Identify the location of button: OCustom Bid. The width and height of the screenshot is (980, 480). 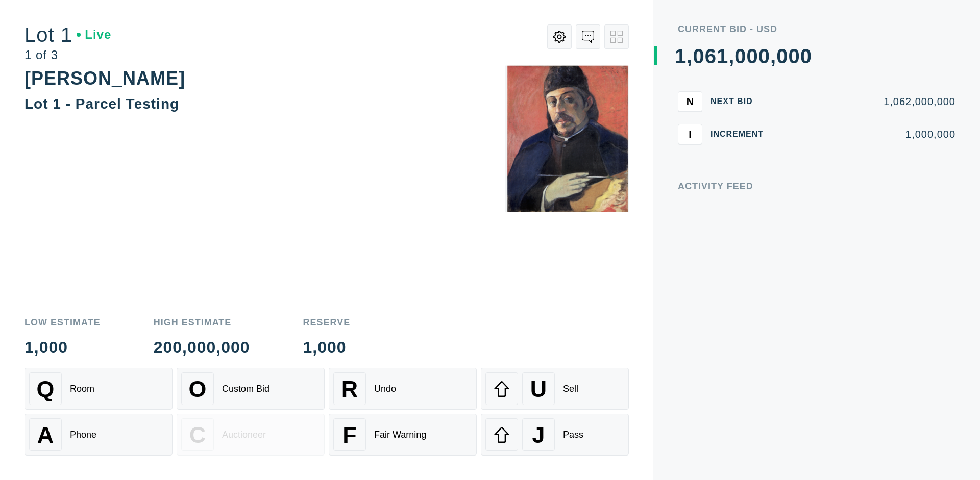
(250, 389).